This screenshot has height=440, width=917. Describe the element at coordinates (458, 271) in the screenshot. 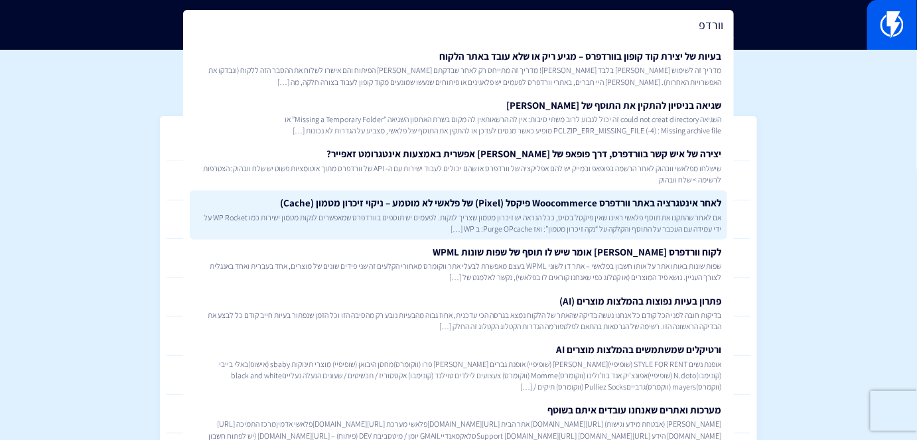

I see `span: שפות שונות באותו אתר על אותו חשבון בפלאשי – אתר דו לשוני WPML בעצם מאפשרת לבעלי אתר ווקומרס מאחור...` at that location.